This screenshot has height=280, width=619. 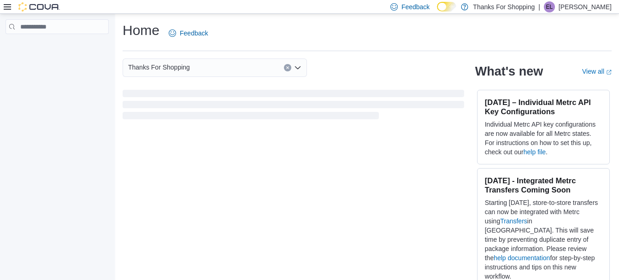 I want to click on button: Open list of options, so click(x=298, y=68).